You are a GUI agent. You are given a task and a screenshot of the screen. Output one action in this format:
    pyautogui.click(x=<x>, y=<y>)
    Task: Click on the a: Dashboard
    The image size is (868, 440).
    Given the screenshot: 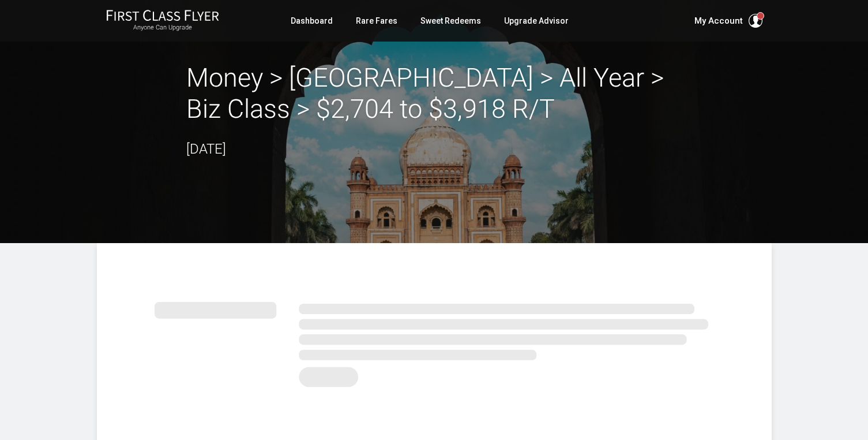 What is the action you would take?
    pyautogui.click(x=311, y=21)
    